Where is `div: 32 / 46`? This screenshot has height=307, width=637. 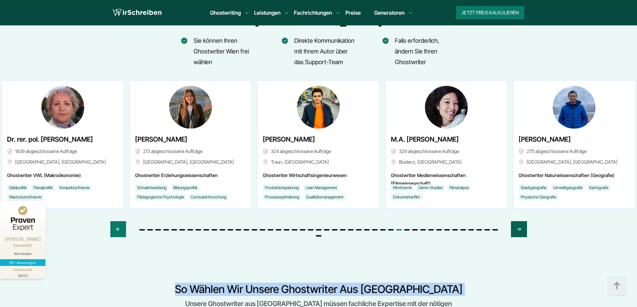 div: 32 / 46 is located at coordinates (191, 144).